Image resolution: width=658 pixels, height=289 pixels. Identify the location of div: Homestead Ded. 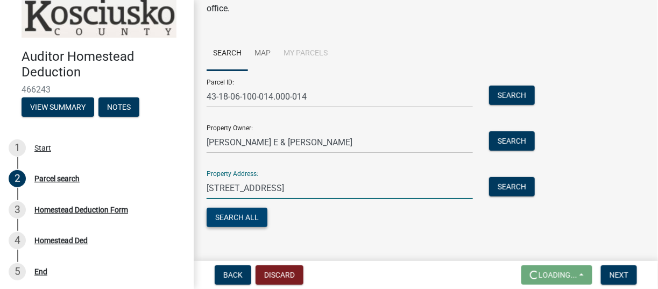
(61, 241).